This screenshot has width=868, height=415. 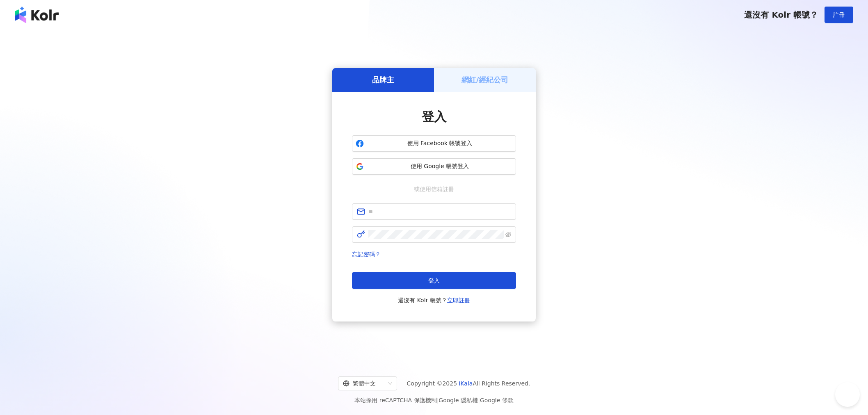 What do you see at coordinates (433, 400) in the screenshot?
I see `span: 本站採用 reCAPTCHA 保護機制` at bounding box center [433, 400].